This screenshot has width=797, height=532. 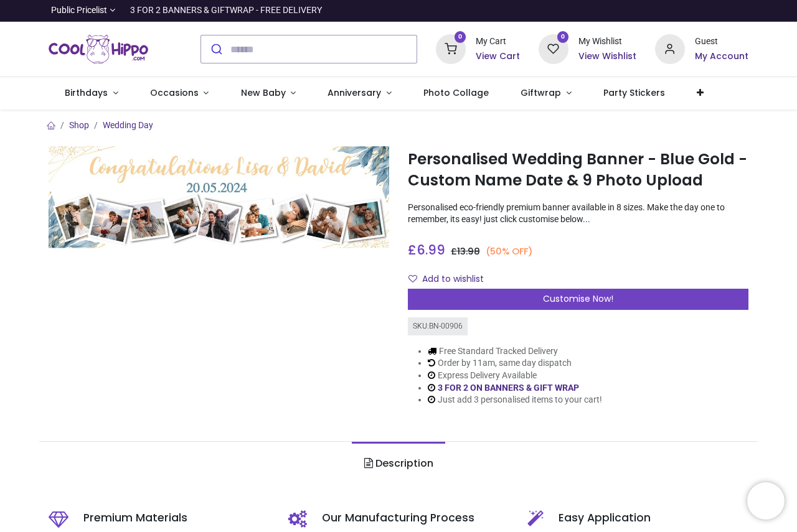 I want to click on img: Cool Hippo, so click(x=98, y=49).